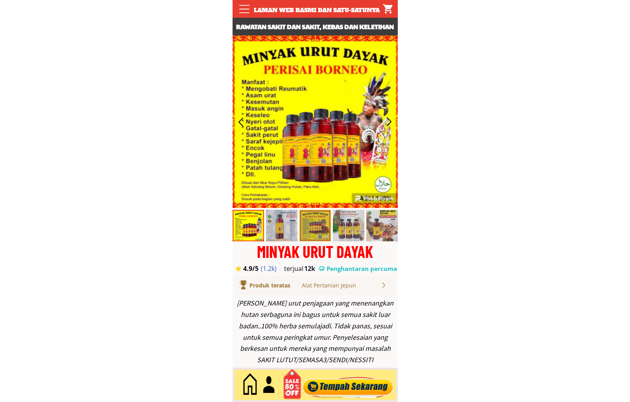 The width and height of the screenshot is (630, 402). What do you see at coordinates (298, 269) in the screenshot?
I see `h3: terjual` at bounding box center [298, 269].